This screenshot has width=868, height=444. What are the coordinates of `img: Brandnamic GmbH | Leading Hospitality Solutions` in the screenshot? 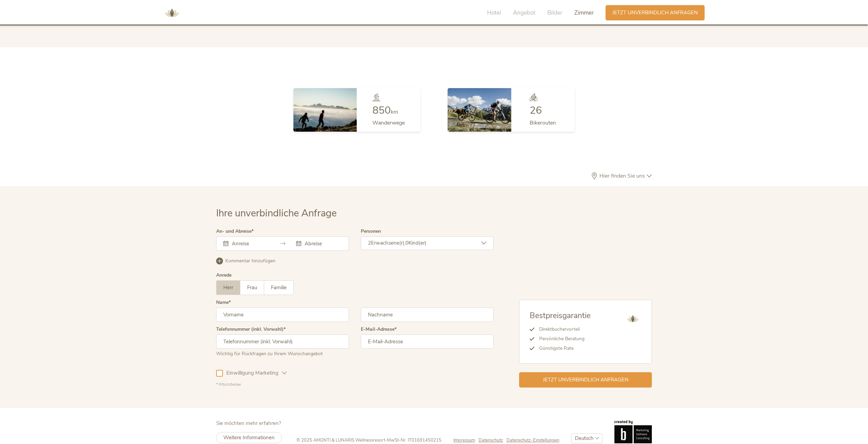 It's located at (633, 432).